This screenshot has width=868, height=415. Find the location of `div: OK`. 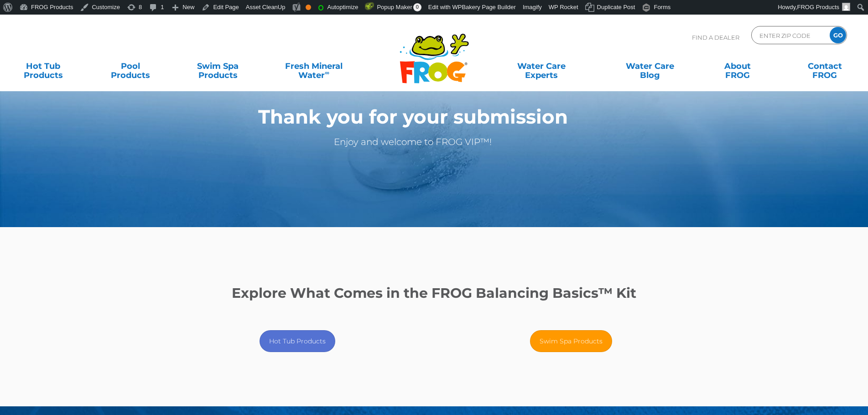

div: OK is located at coordinates (308, 7).